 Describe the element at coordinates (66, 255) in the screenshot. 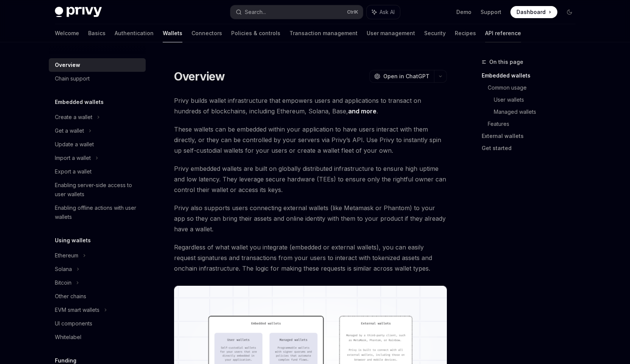

I see `div: Ethereum` at that location.